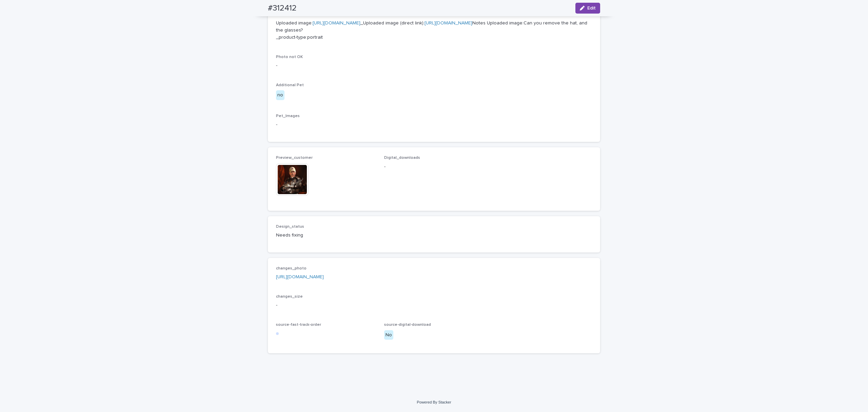 The width and height of the screenshot is (868, 412). What do you see at coordinates (291, 269) in the screenshot?
I see `span: changes_photo` at bounding box center [291, 269].